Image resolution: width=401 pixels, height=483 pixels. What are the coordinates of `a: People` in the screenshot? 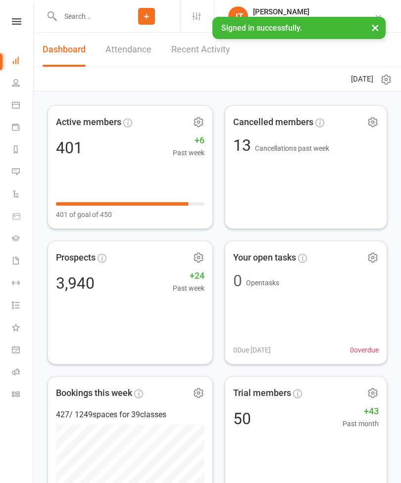 It's located at (23, 84).